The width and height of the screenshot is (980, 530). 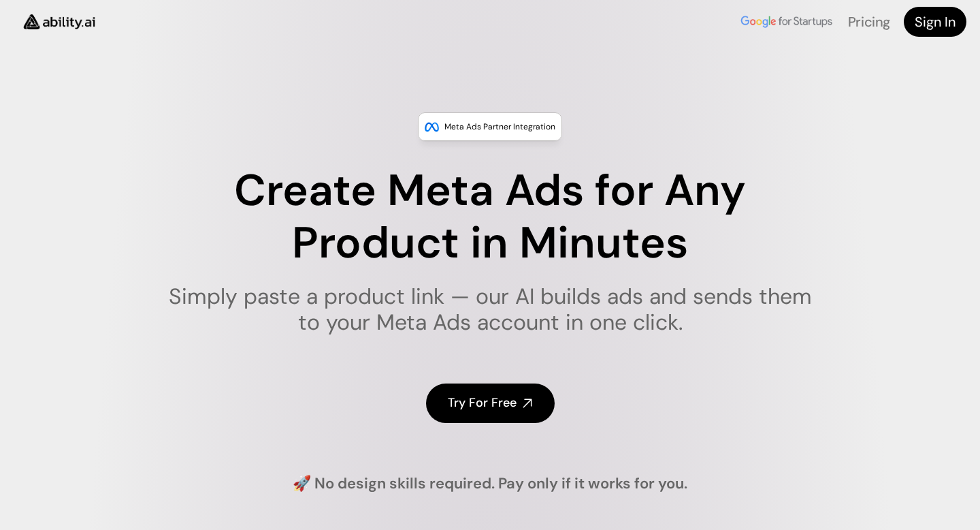 What do you see at coordinates (499, 127) in the screenshot?
I see `p: Meta Ads Partner Integration` at bounding box center [499, 127].